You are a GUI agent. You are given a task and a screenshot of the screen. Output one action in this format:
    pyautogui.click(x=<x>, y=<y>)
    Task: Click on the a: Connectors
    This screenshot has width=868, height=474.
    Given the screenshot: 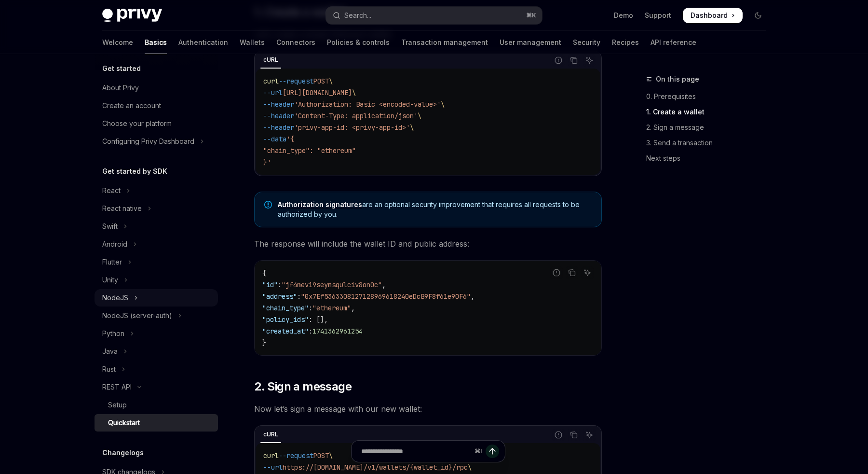 What is the action you would take?
    pyautogui.click(x=296, y=42)
    